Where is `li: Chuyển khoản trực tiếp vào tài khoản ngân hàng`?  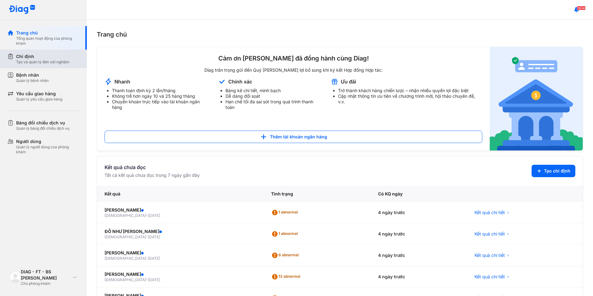
li: Chuyển khoản trực tiếp vào tài khoản ngân hàng is located at coordinates (161, 104).